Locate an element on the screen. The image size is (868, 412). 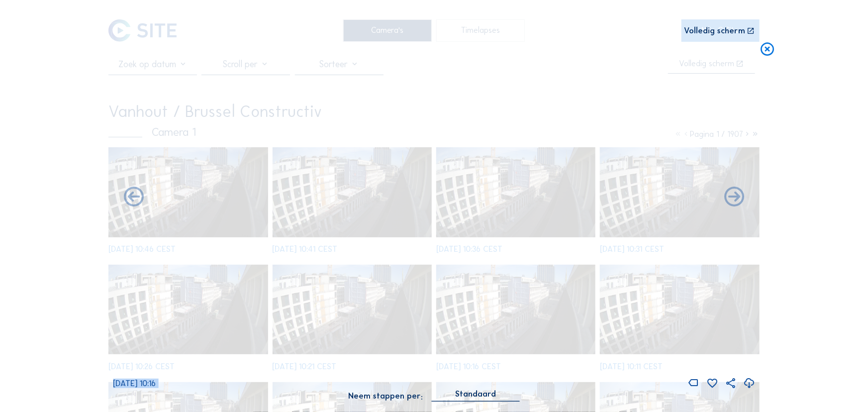
i: Forward is located at coordinates (134, 198).